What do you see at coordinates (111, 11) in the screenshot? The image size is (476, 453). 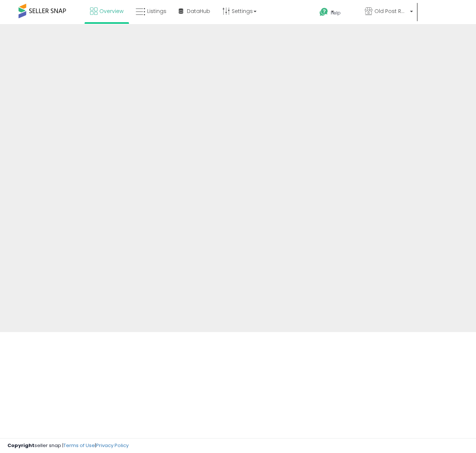 I see `span: Overview` at bounding box center [111, 11].